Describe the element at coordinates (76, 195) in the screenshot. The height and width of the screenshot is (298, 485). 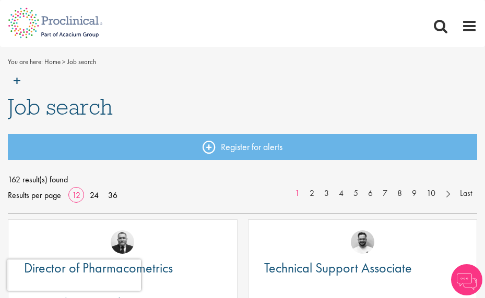
I see `a: 12` at that location.